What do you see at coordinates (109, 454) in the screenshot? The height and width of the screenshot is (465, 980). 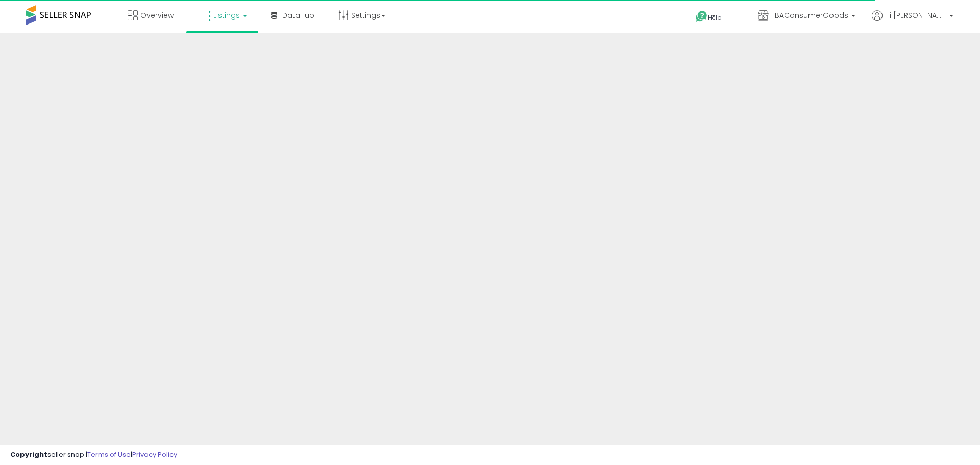 I see `a: Terms of Use` at bounding box center [109, 454].